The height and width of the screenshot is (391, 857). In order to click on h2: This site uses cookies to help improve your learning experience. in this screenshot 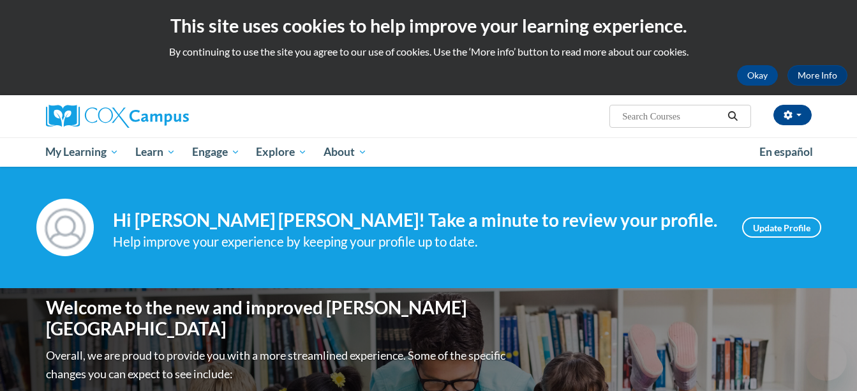, I will do `click(428, 26)`.